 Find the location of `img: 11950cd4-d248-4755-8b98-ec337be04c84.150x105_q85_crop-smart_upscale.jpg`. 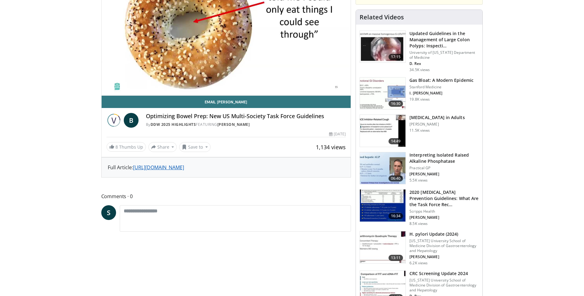

img: 11950cd4-d248-4755-8b98-ec337be04c84.150x105_q85_crop-smart_upscale.jpg is located at coordinates (382, 131).